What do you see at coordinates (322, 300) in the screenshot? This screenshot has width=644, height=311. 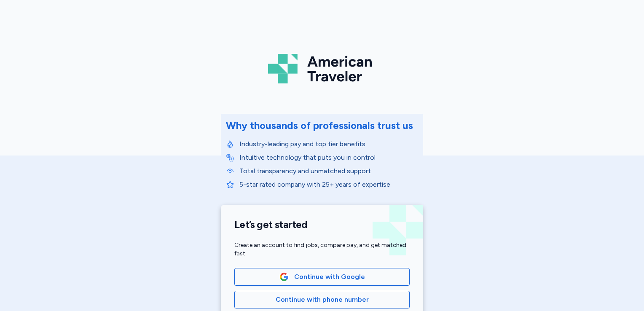 I see `button: Continue with phone number` at bounding box center [322, 300].